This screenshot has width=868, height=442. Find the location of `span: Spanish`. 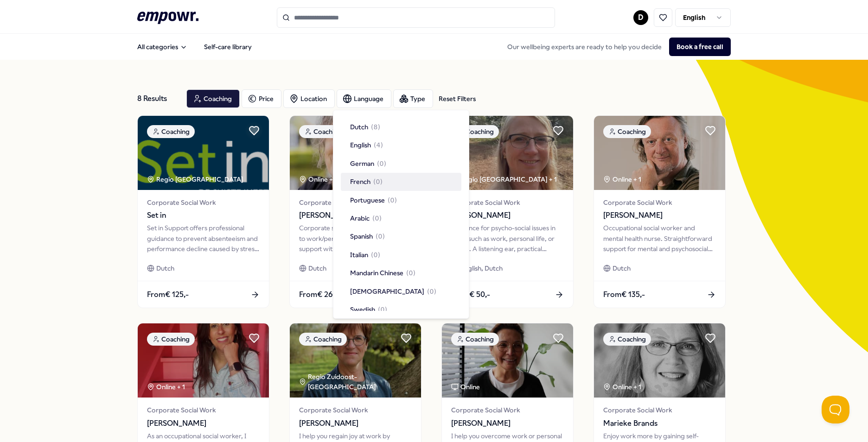

span: Spanish is located at coordinates (361, 236).